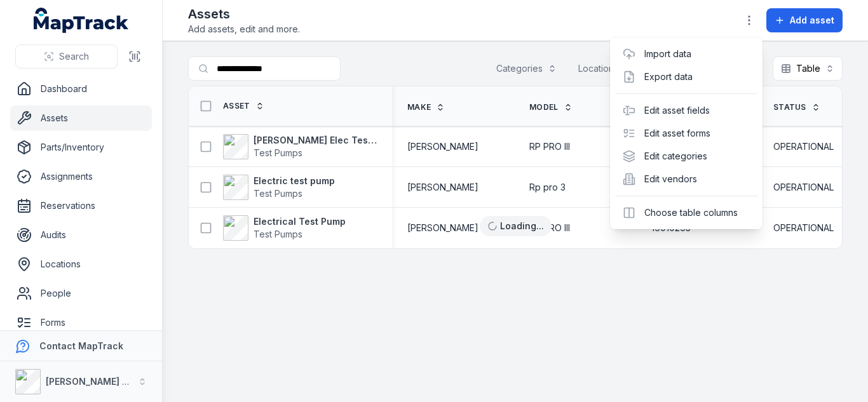 This screenshot has height=402, width=868. I want to click on div: Export data, so click(687, 77).